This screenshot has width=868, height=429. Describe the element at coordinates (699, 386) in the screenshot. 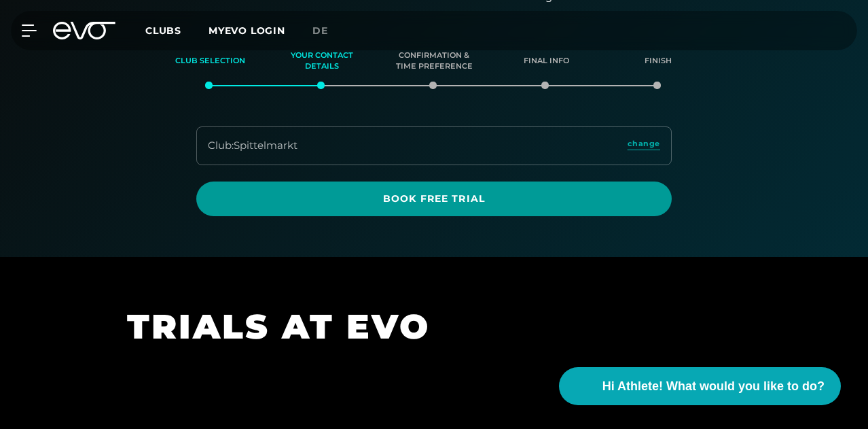

I see `button: Hi Athlete! What would you like to do?` at that location.